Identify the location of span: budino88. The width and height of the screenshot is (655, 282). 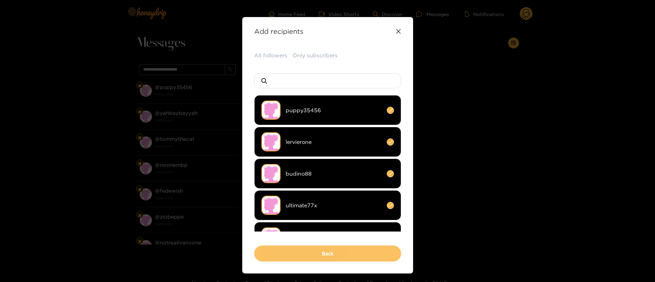
(333, 174).